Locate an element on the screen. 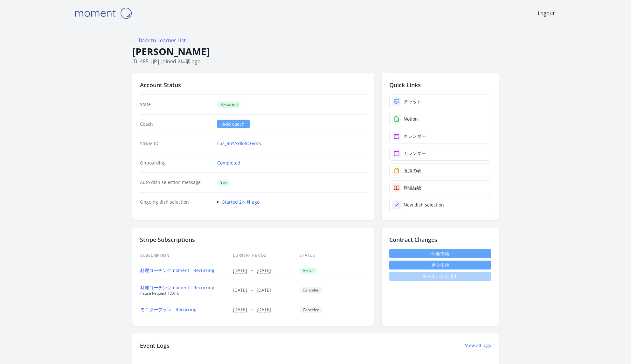 Image resolution: width=631 pixels, height=364 pixels. h2: Account Status is located at coordinates (253, 85).